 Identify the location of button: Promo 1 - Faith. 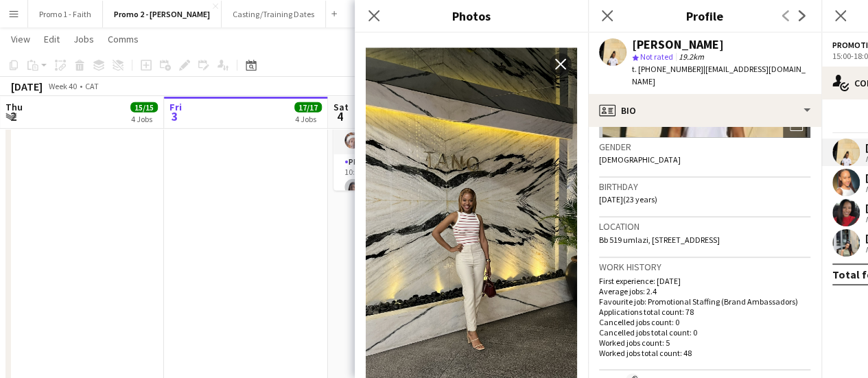
(65, 14).